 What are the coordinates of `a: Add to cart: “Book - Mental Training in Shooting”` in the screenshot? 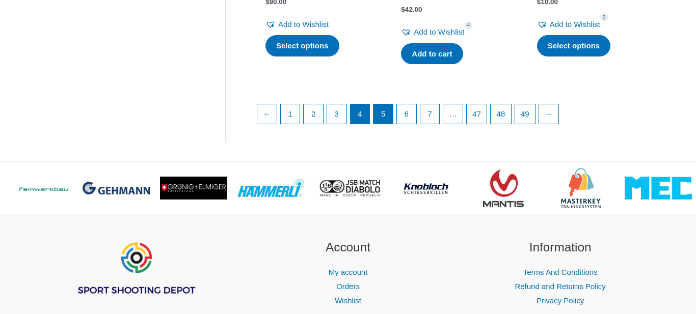 It's located at (432, 54).